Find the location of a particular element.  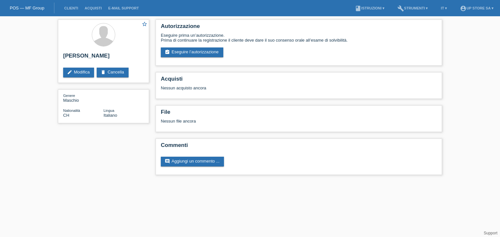

i: comment is located at coordinates (167, 162).